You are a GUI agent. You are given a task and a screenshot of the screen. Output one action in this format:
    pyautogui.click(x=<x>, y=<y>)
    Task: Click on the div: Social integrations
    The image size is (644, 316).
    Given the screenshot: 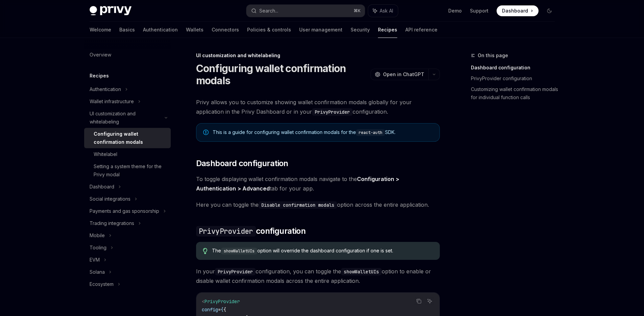 What is the action you would take?
    pyautogui.click(x=110, y=199)
    